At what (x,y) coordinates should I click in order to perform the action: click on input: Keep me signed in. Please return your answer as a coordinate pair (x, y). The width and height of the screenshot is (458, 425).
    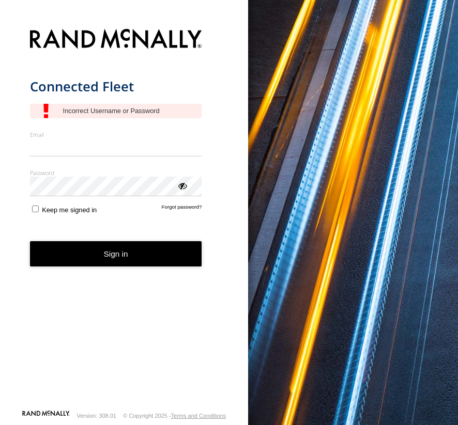
    Looking at the image, I should click on (35, 209).